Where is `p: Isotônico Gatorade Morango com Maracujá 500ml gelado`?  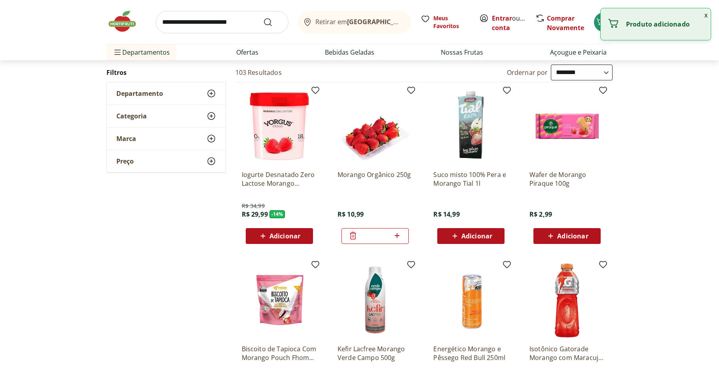 p: Isotônico Gatorade Morango com Maracujá 500ml gelado is located at coordinates (567, 353).